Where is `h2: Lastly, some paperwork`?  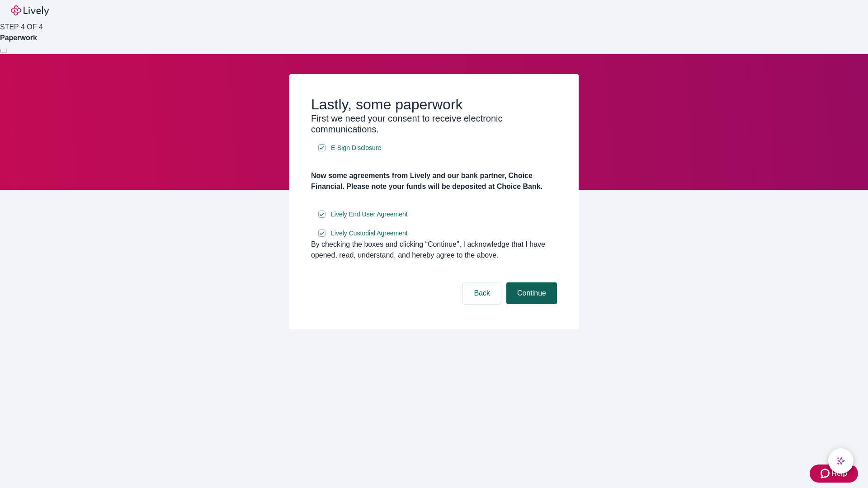
h2: Lastly, some paperwork is located at coordinates (434, 105).